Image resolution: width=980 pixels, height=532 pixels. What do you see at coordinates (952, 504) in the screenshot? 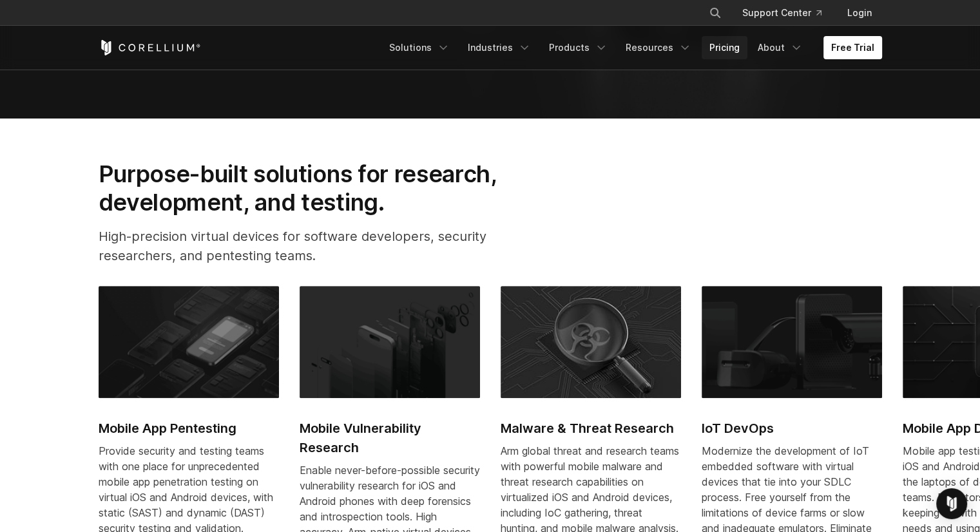
I see `div: Open Intercom Messenger` at bounding box center [952, 504].